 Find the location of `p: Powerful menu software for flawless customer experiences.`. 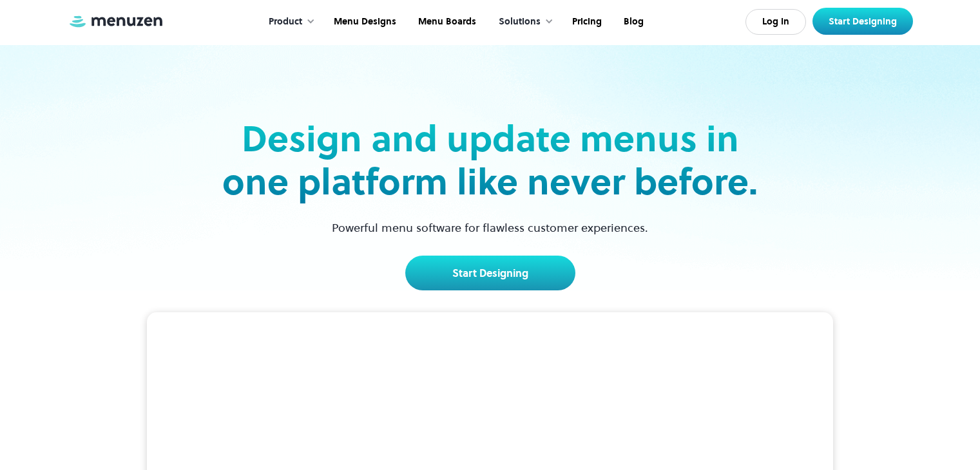

p: Powerful menu software for flawless customer experiences. is located at coordinates (490, 227).